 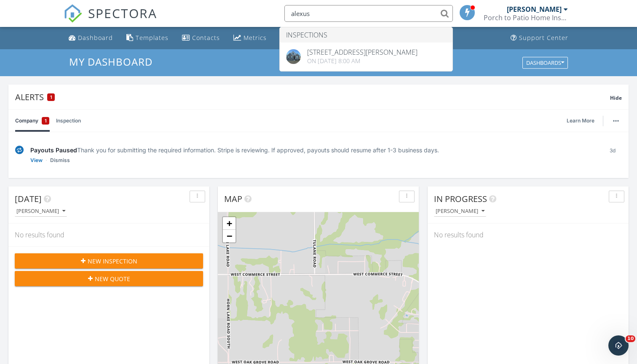 I want to click on a: Learn More, so click(x=583, y=121).